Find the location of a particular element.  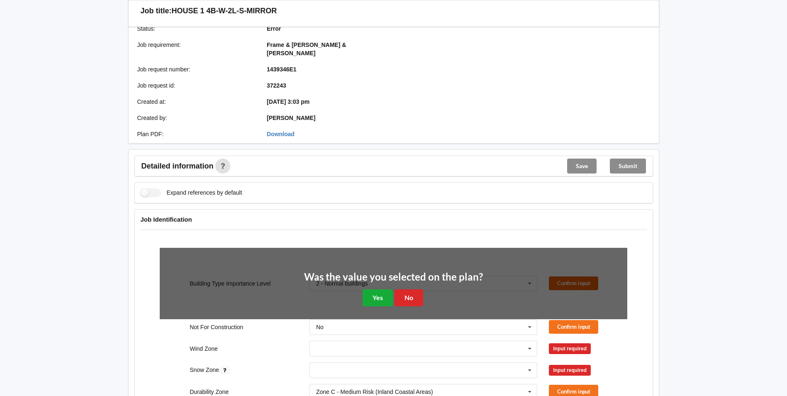

div: No is located at coordinates (320, 327).